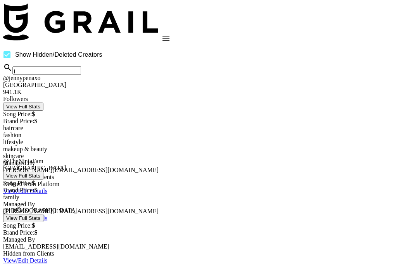  What do you see at coordinates (206, 135) in the screenshot?
I see `div: fashion` at bounding box center [206, 135].